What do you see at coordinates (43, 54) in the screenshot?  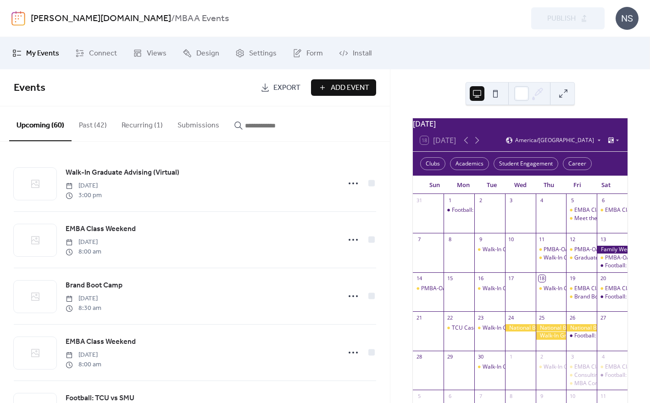 I see `span: My Events` at bounding box center [43, 54].